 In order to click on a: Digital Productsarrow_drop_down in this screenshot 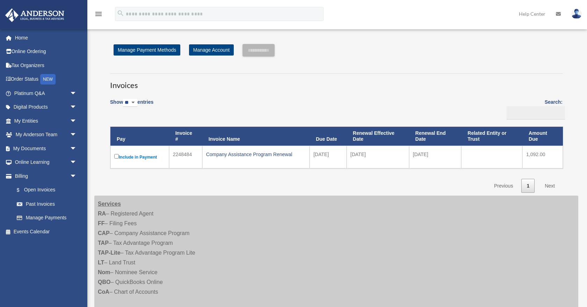, I will do `click(46, 107)`.